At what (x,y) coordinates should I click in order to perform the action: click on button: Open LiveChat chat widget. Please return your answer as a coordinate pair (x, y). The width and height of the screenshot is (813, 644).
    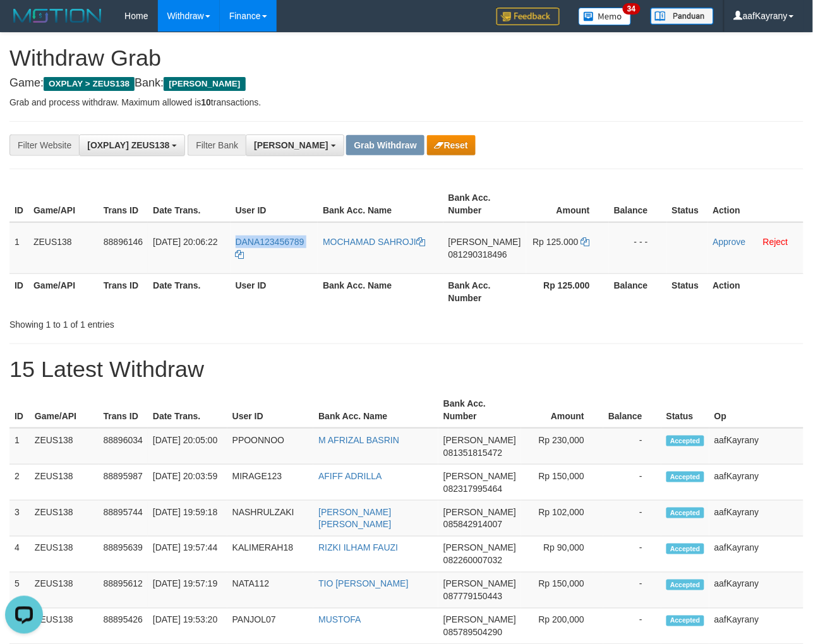
    Looking at the image, I should click on (24, 24).